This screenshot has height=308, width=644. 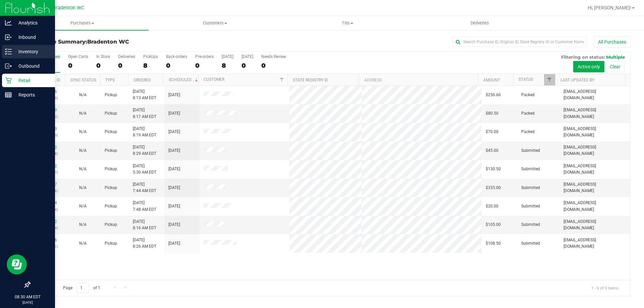 What do you see at coordinates (27, 297) in the screenshot?
I see `p: 08:30 AM EDT` at bounding box center [27, 297].